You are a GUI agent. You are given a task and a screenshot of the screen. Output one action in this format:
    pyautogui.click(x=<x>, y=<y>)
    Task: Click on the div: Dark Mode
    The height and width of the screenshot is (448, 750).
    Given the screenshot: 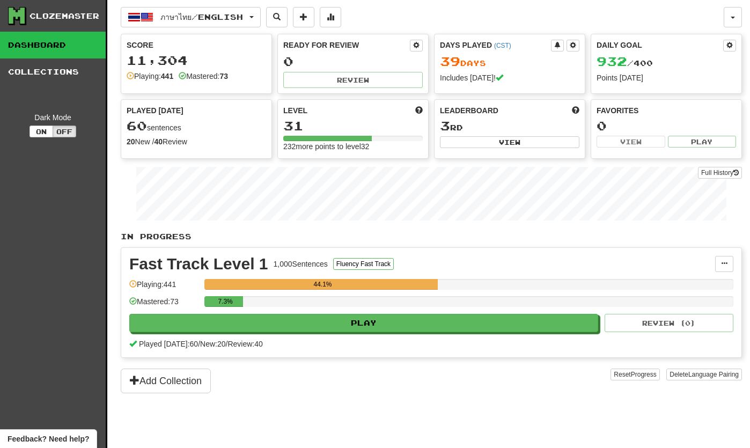 What is the action you would take?
    pyautogui.click(x=53, y=117)
    